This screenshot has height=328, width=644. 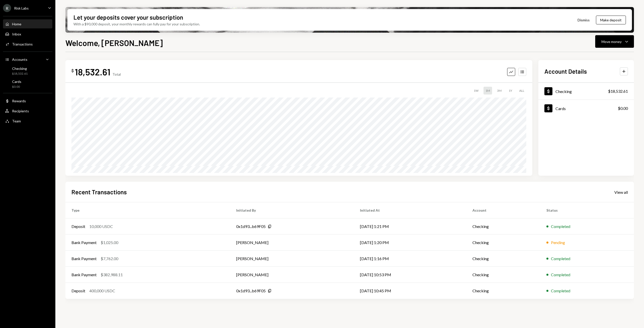 What do you see at coordinates (28, 34) in the screenshot?
I see `a: Inbox` at bounding box center [28, 34].